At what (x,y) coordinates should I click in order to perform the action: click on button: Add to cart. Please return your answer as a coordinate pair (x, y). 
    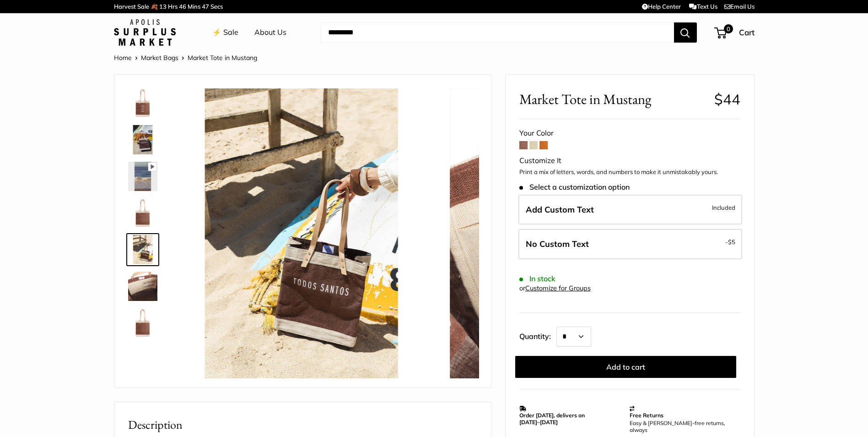
    Looking at the image, I should click on (626, 367).